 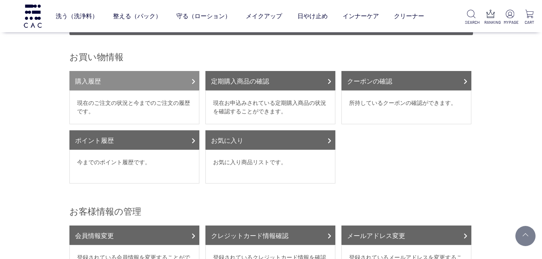 I want to click on a: SEARCH, so click(x=471, y=17).